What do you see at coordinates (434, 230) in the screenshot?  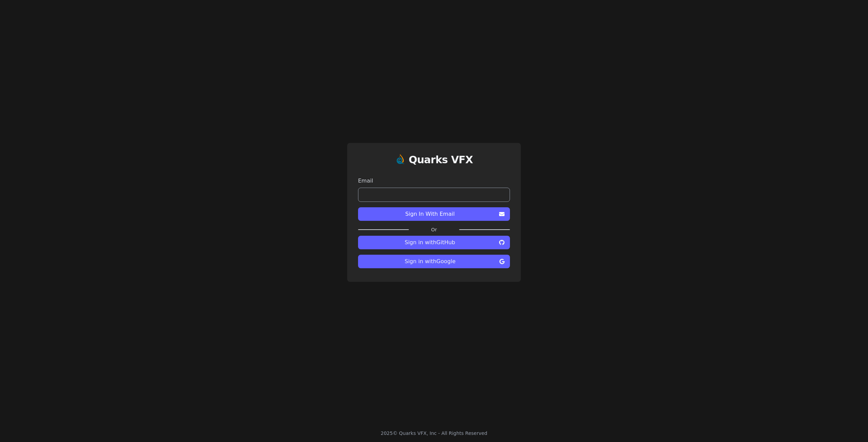 I see `label: Or` at bounding box center [434, 230].